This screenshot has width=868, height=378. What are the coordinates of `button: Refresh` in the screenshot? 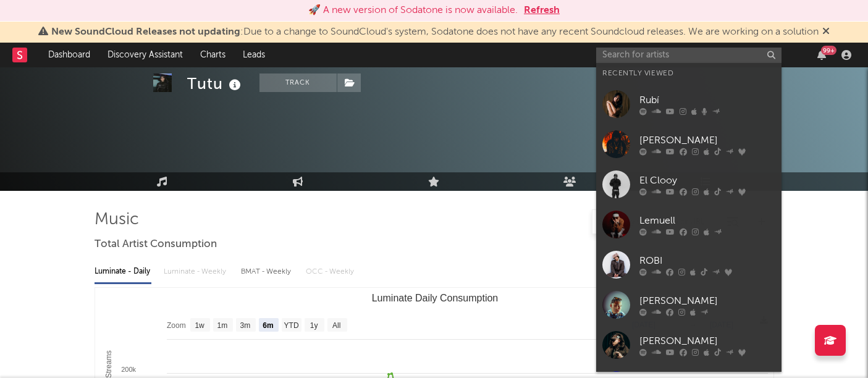 It's located at (542, 10).